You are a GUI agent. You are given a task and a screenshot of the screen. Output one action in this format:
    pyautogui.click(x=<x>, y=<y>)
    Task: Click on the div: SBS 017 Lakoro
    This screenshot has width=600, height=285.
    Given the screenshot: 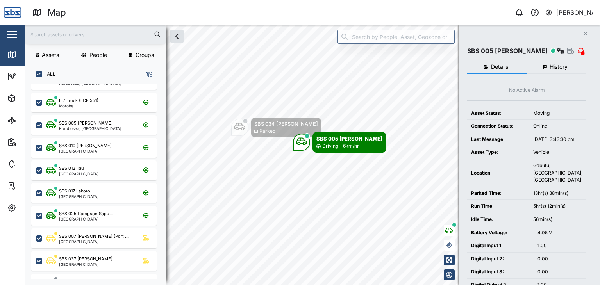 What is the action you would take?
    pyautogui.click(x=75, y=191)
    